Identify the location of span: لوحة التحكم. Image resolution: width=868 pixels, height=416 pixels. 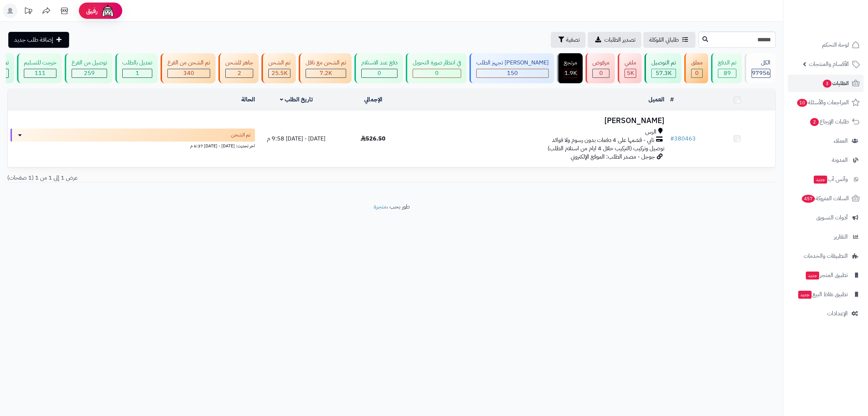
(835, 45).